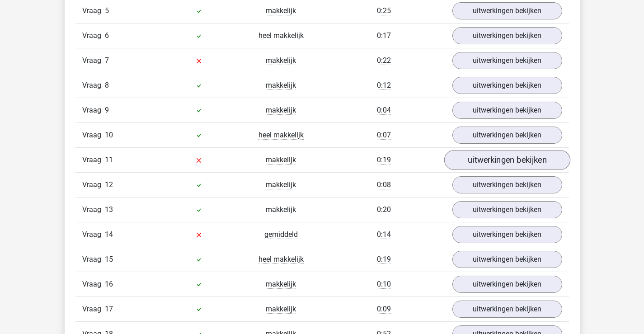 This screenshot has width=644, height=334. Describe the element at coordinates (109, 259) in the screenshot. I see `span: 15` at that location.